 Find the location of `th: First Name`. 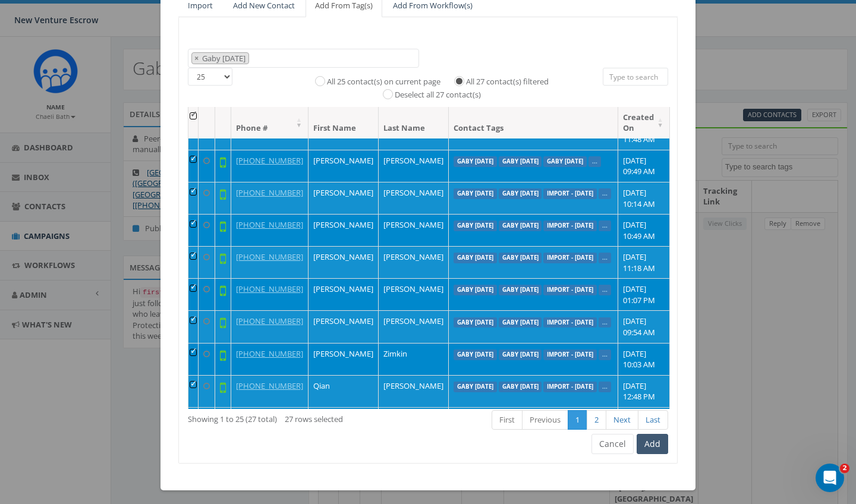

th: First Name is located at coordinates (343, 123).